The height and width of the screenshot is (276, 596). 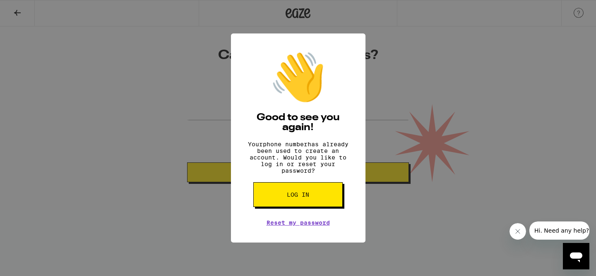 I want to click on p: Your phone number has already been used to create an account. Would you like to log in or reset y..., so click(x=298, y=158).